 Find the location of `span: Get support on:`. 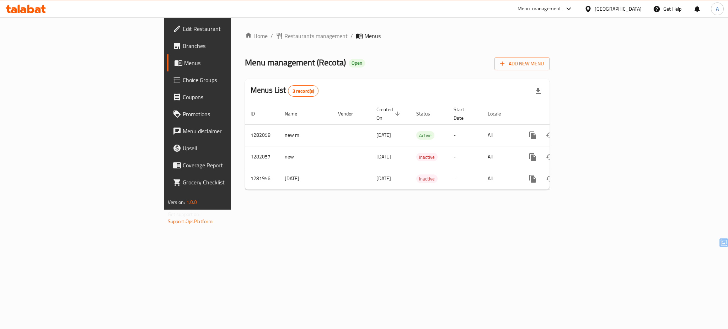

span: Get support on: is located at coordinates (184, 214).